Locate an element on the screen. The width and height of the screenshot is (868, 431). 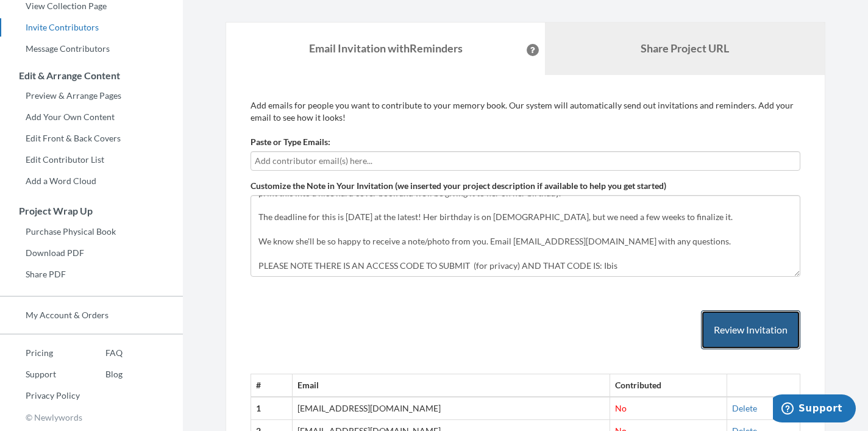
p: Add emails for people you want to contribute to your memory book. Our system will automatically s... is located at coordinates (525, 111).